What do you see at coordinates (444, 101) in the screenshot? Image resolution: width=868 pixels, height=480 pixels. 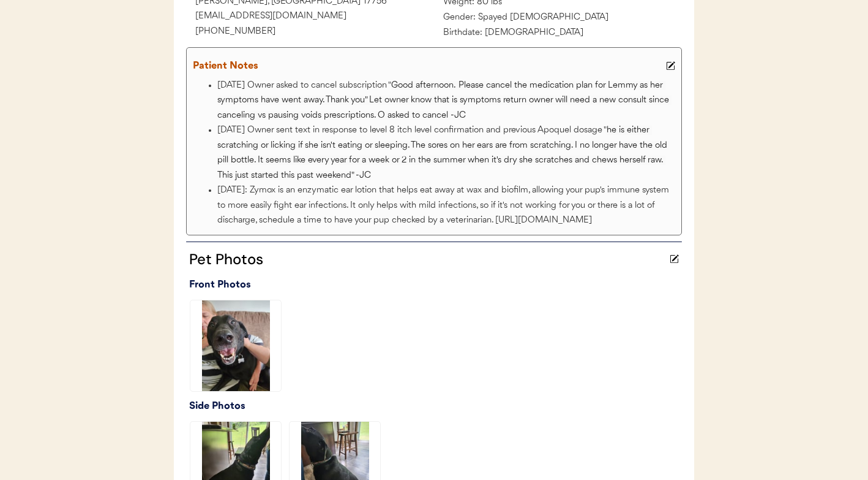 I see `span: Good afternoon. Please cancel the medication plan for Lemmy as her symptoms have went away. Thank...` at bounding box center [444, 101].